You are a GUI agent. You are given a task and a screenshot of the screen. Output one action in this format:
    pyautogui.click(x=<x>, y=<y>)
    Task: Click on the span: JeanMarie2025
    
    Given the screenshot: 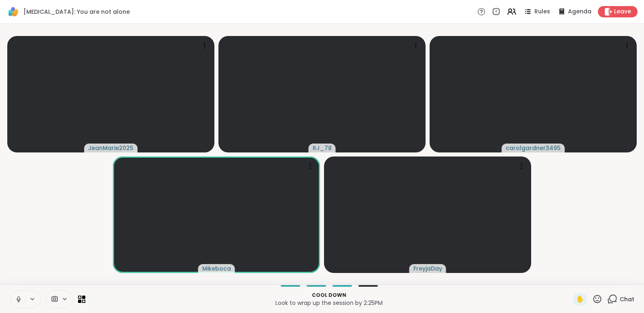 What is the action you would take?
    pyautogui.click(x=111, y=148)
    